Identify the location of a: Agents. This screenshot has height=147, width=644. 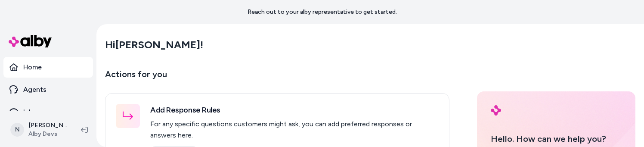
(48, 89).